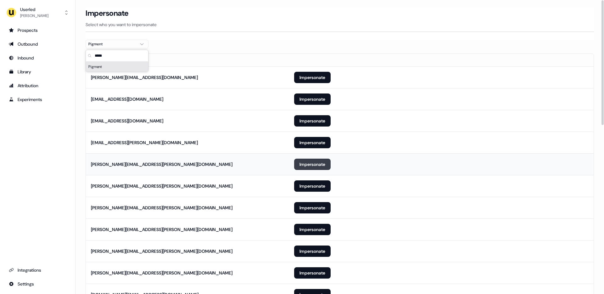 The height and width of the screenshot is (294, 604). What do you see at coordinates (37, 58) in the screenshot?
I see `a: Go to Inbound` at bounding box center [37, 58].